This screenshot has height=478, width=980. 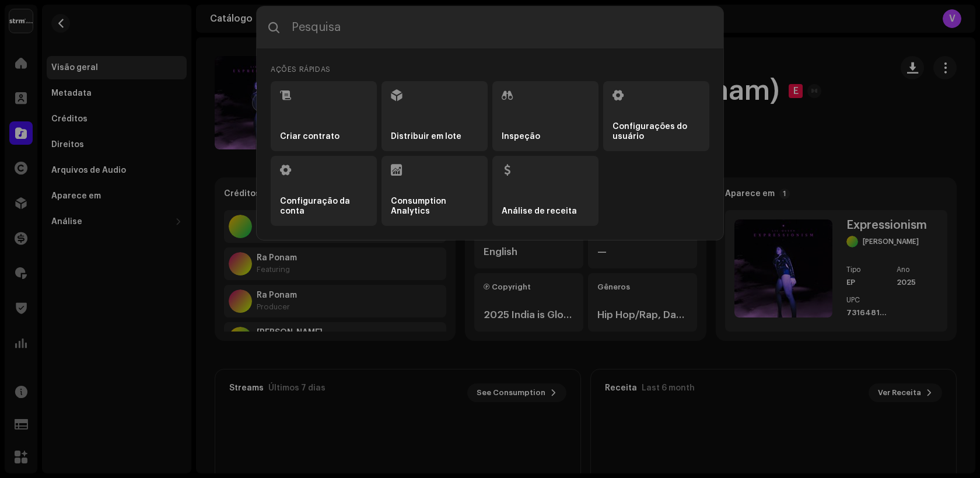 What do you see at coordinates (521, 136) in the screenshot?
I see `strong: Inspeção` at bounding box center [521, 136].